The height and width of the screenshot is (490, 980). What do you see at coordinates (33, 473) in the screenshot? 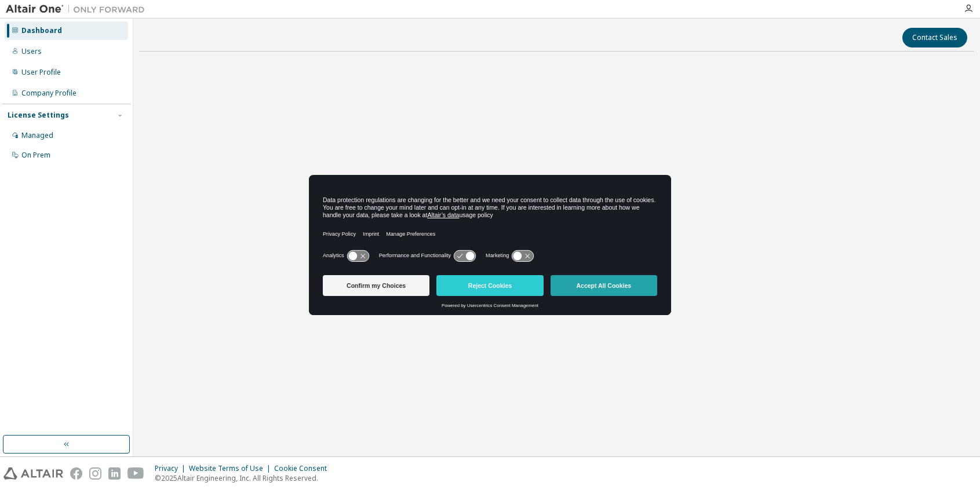
I see `img: altair_logo.svg` at bounding box center [33, 473].